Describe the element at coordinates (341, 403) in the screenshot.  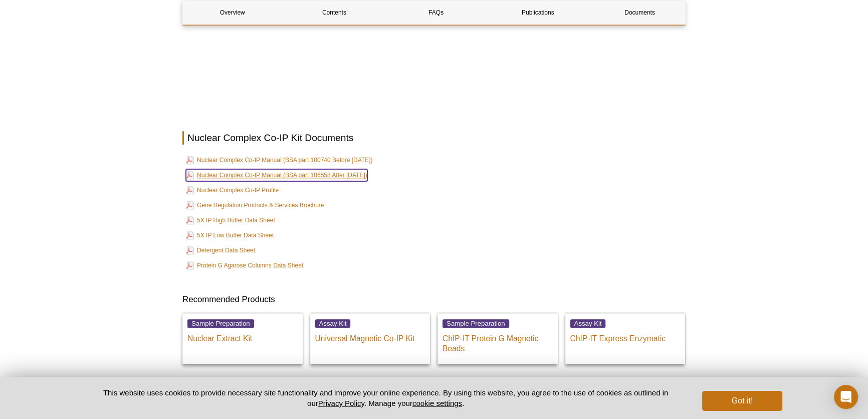
I see `a: Privacy Policy` at that location.